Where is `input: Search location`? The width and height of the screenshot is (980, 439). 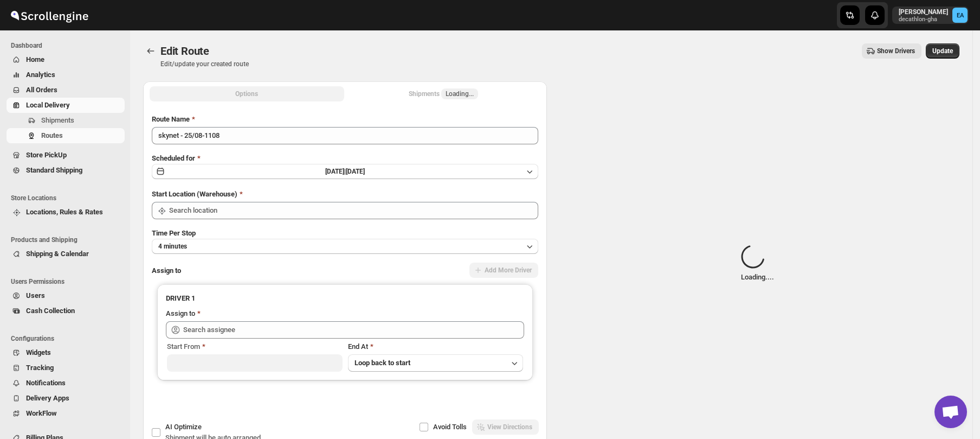
input: Search location is located at coordinates (354, 211).